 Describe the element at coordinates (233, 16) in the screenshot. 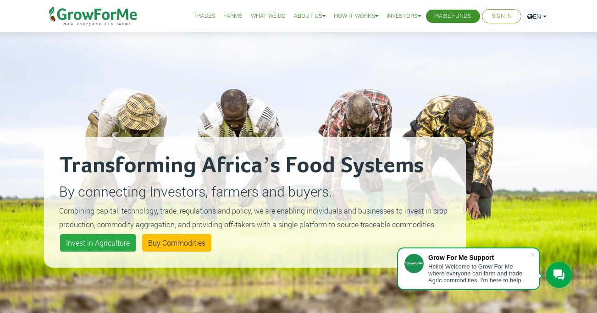

I see `a: Farms` at that location.